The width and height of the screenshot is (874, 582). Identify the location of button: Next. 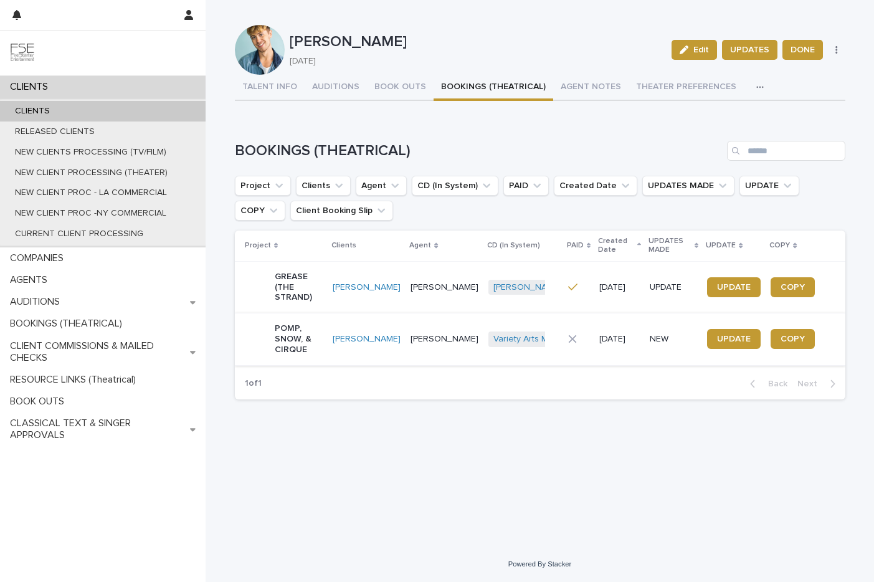
(818, 384).